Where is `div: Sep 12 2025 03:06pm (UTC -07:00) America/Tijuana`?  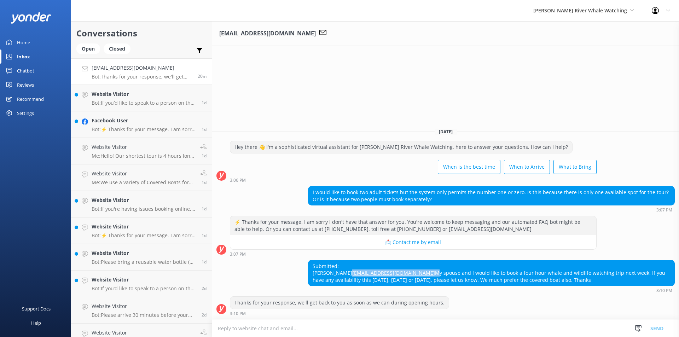 div: Sep 12 2025 03:06pm (UTC -07:00) America/Tijuana is located at coordinates (413, 180).